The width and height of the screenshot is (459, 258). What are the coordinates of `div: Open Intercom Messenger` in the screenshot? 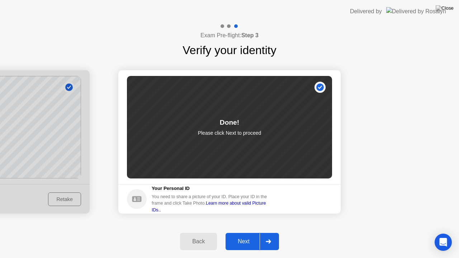 It's located at (443, 242).